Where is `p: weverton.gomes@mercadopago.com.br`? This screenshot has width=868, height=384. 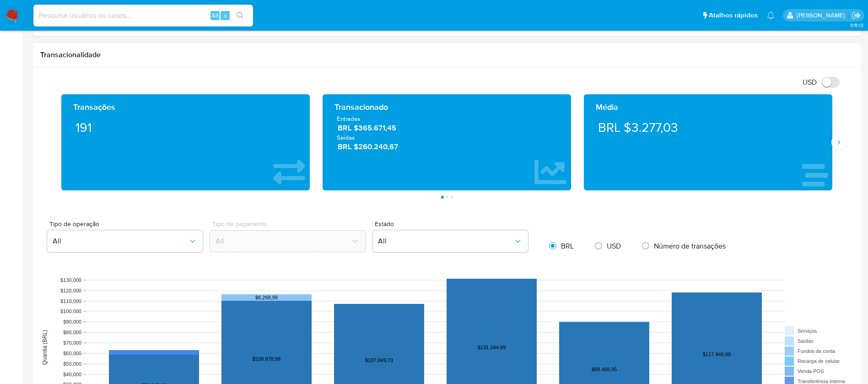
p: weverton.gomes@mercadopago.com.br is located at coordinates (823, 15).